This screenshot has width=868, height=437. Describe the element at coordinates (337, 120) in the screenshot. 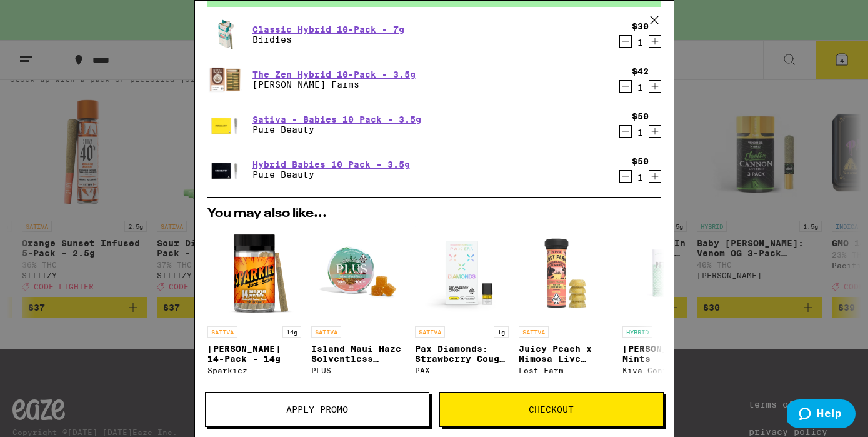

I see `a: Sativa - Babies 10 Pack - 3.5g` at that location.